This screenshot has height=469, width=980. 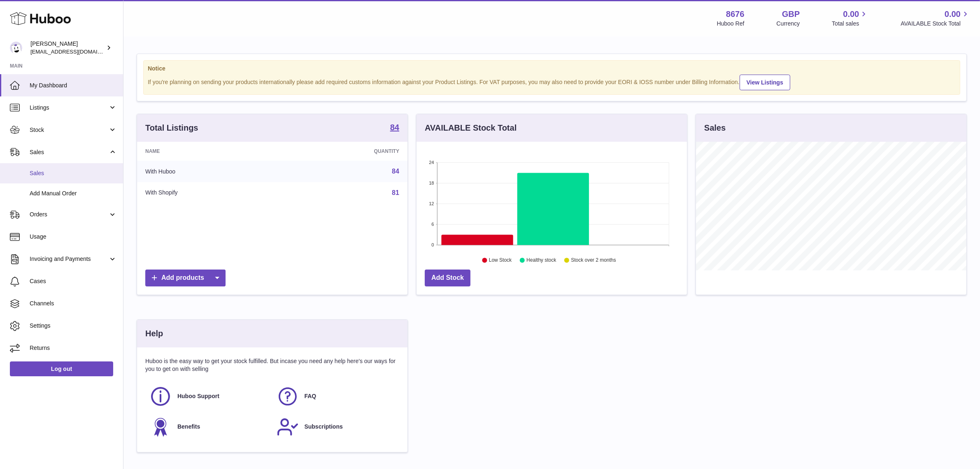 I want to click on span: Listings, so click(x=68, y=107).